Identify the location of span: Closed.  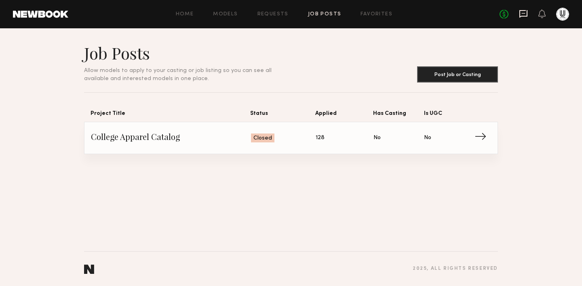
(263, 138).